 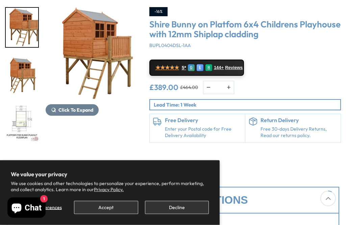 What do you see at coordinates (72, 110) in the screenshot?
I see `button: Click To Expand` at bounding box center [72, 110].